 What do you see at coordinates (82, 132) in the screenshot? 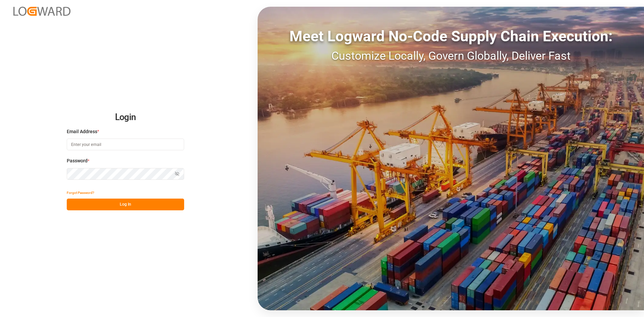
I see `span: Email Address` at bounding box center [82, 132].